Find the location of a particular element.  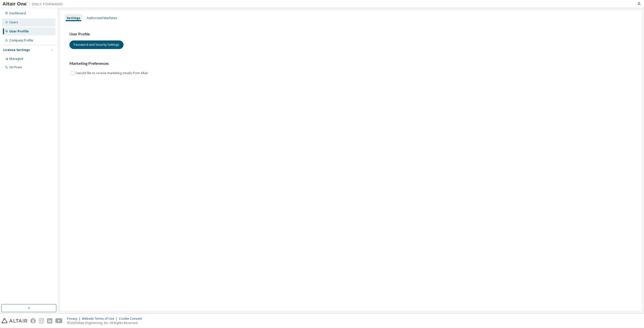

div: License Settings is located at coordinates (17, 50).